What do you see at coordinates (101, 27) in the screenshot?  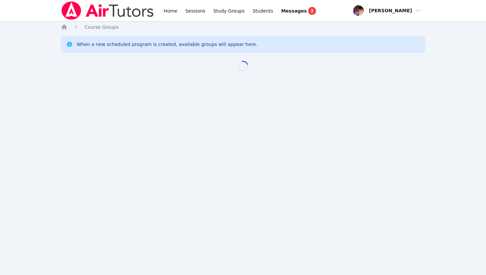 I see `a: Course Groups` at bounding box center [101, 27].